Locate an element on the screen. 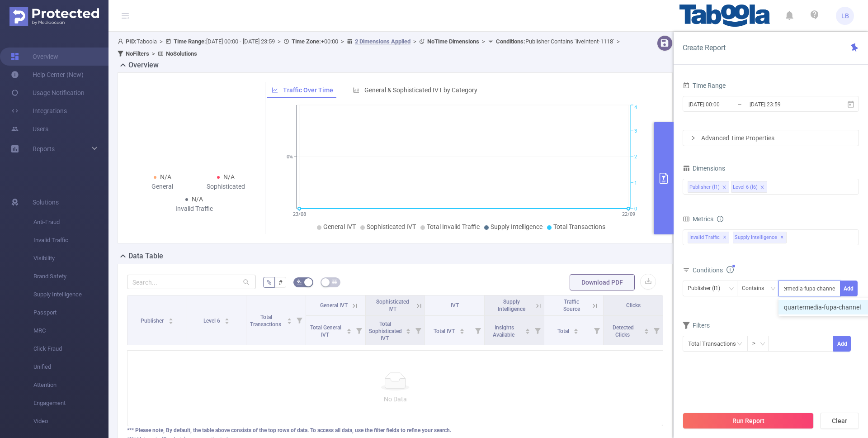 This screenshot has height=438, width=868. b: No Solutions is located at coordinates (182, 53).